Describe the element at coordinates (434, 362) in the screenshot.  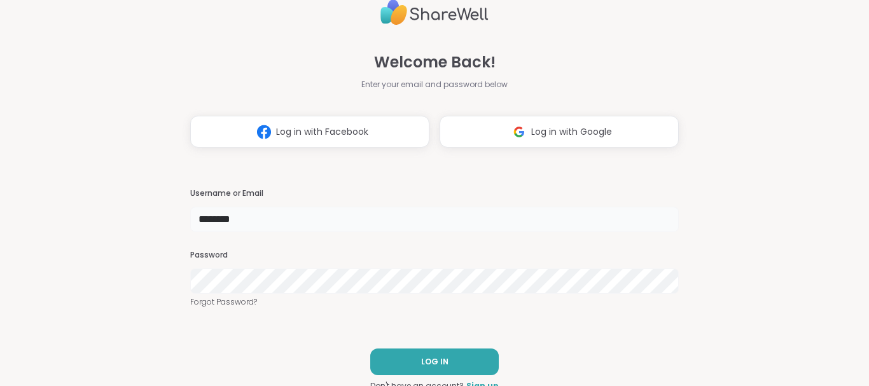
I see `button: LOG IN` at that location.